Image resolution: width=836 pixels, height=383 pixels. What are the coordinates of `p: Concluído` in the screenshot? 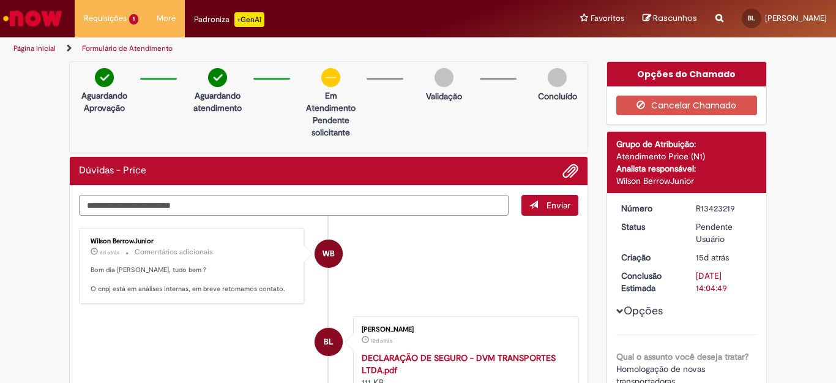 It's located at (558, 96).